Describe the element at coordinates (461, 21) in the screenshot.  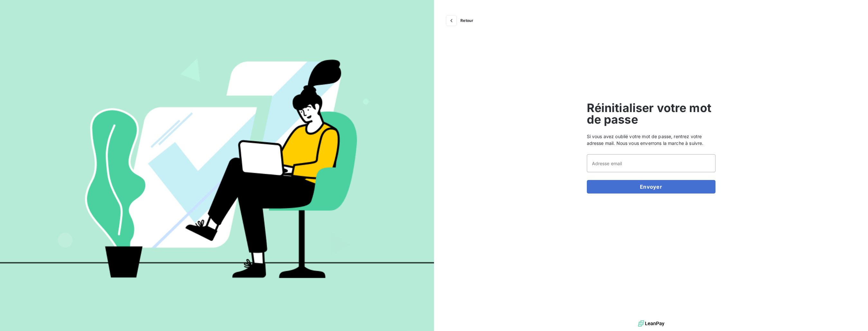
I see `button: Retour` at that location.